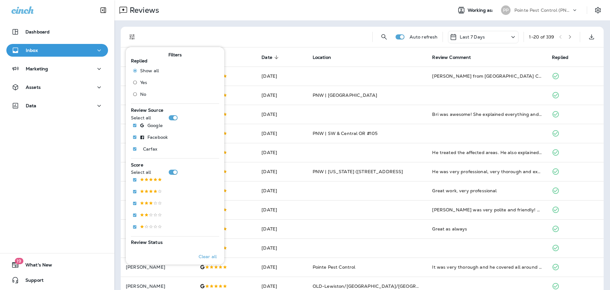  What do you see at coordinates (334, 267) in the screenshot?
I see `span: Pointe Pest Control` at bounding box center [334, 267].